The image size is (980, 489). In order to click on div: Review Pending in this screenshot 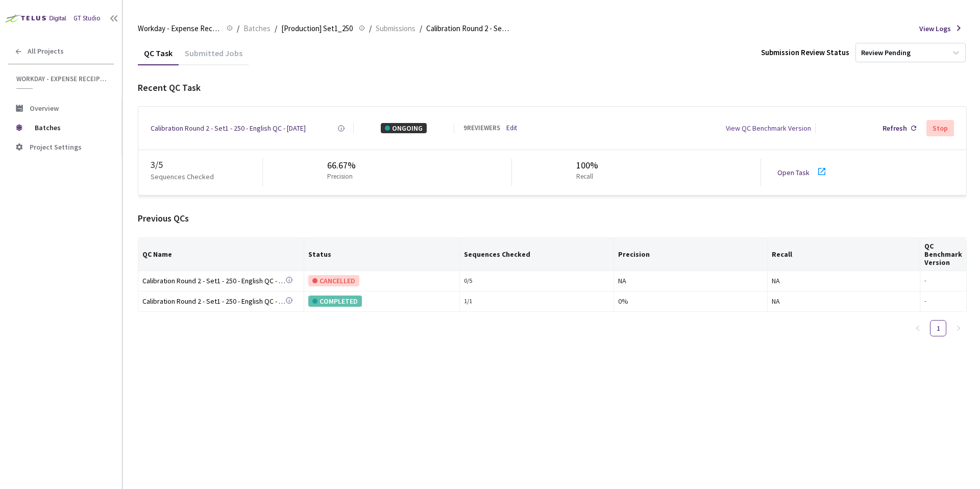, I will do `click(886, 53)`.